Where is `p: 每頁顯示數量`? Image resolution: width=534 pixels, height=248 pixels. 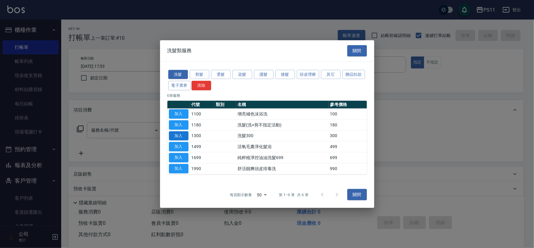 p: 每頁顯示數量 is located at coordinates (241, 195).